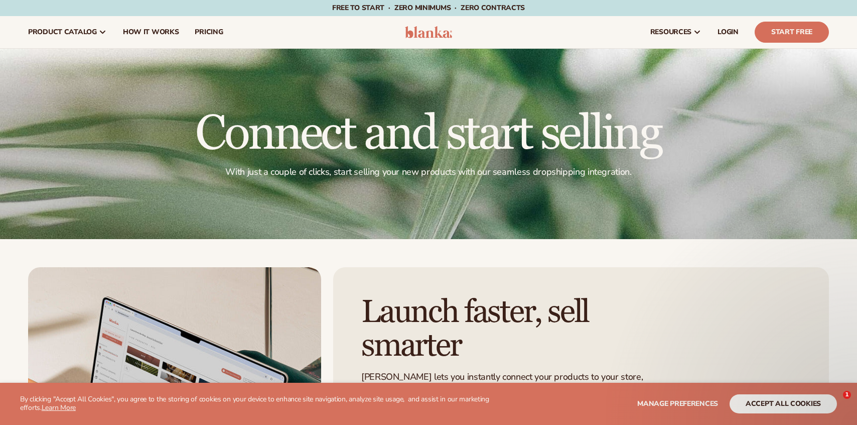  Describe the element at coordinates (67, 32) in the screenshot. I see `a: product catalog` at that location.